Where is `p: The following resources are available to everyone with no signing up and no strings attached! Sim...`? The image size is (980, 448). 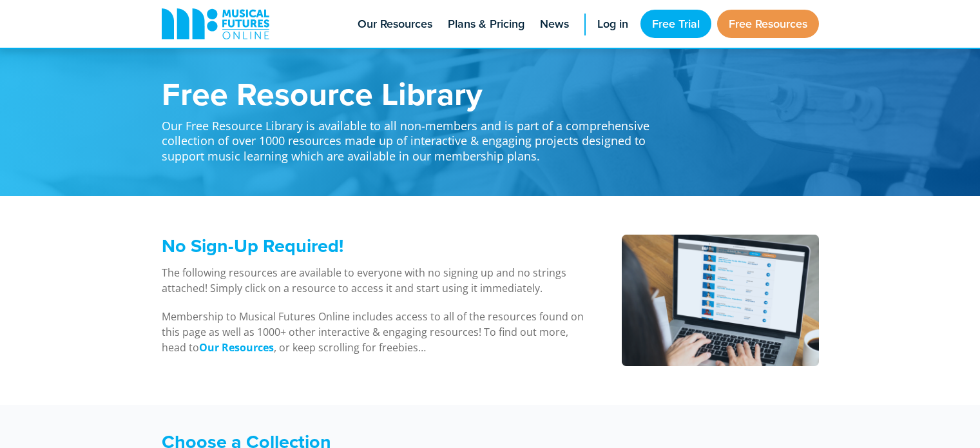 p: The following resources are available to everyone with no signing up and no strings attached! Sim... is located at coordinates (375, 281).